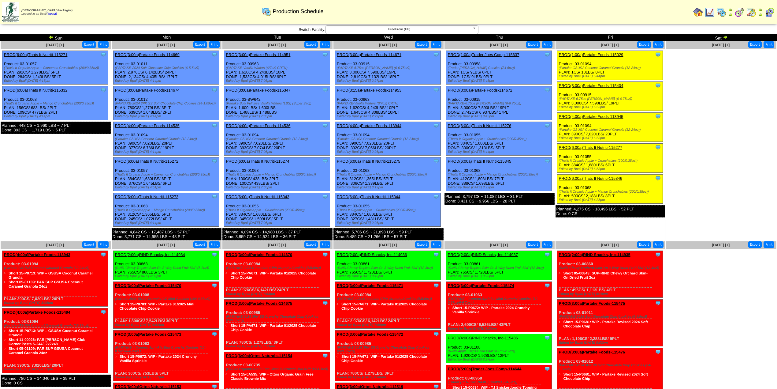 The height and width of the screenshot is (389, 777). I want to click on a: PROD(4:00a)Partake Foods-114535, so click(147, 125).